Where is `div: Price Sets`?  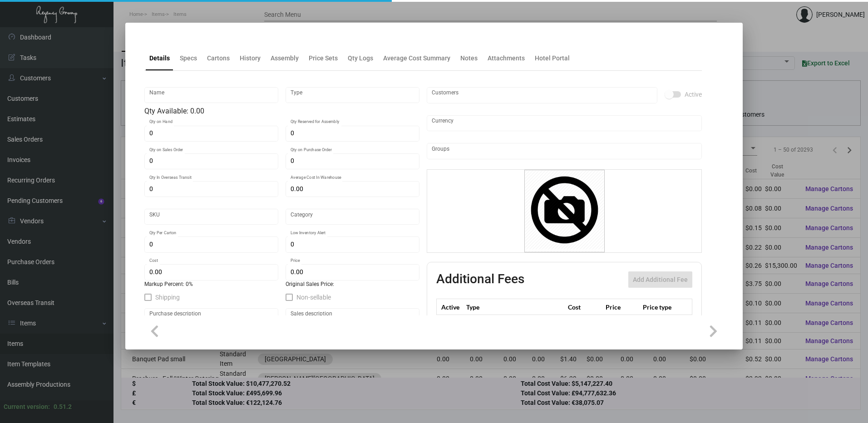
div: Price Sets is located at coordinates (323, 58).